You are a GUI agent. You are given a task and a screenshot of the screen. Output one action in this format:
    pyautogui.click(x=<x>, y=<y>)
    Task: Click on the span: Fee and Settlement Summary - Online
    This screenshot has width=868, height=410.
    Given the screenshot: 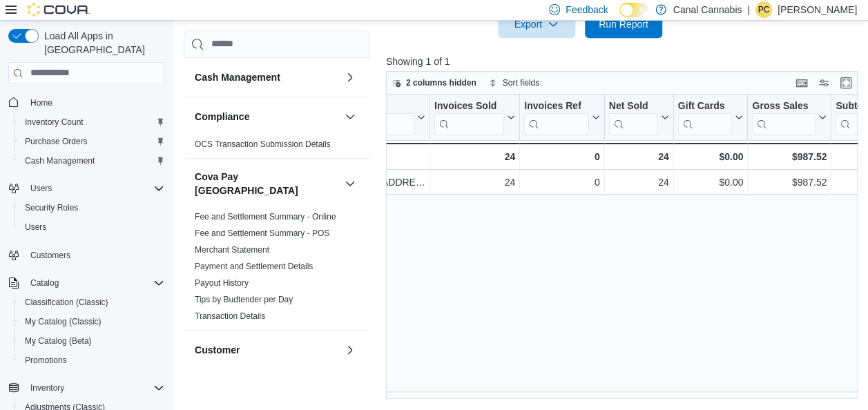 What is the action you would take?
    pyautogui.click(x=265, y=216)
    